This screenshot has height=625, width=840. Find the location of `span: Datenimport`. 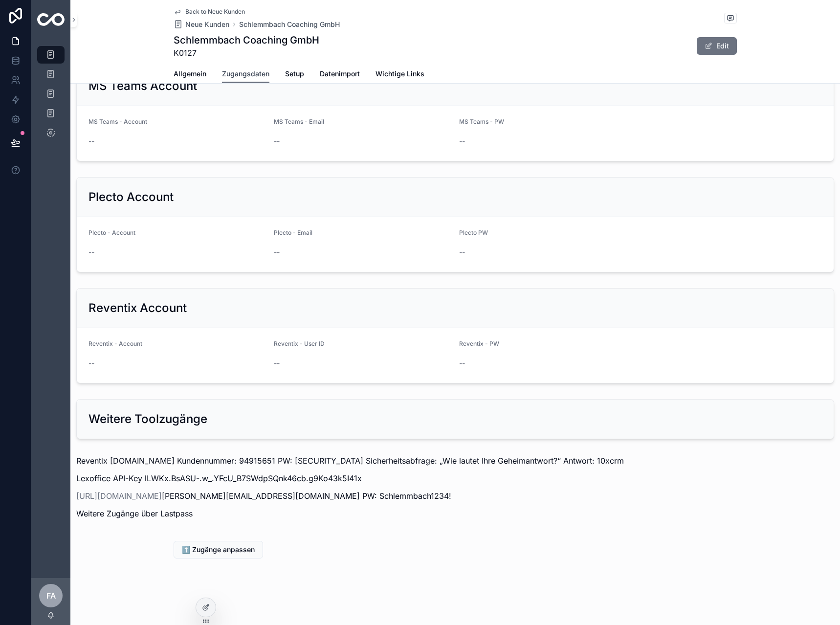

span: Datenimport is located at coordinates (340, 74).